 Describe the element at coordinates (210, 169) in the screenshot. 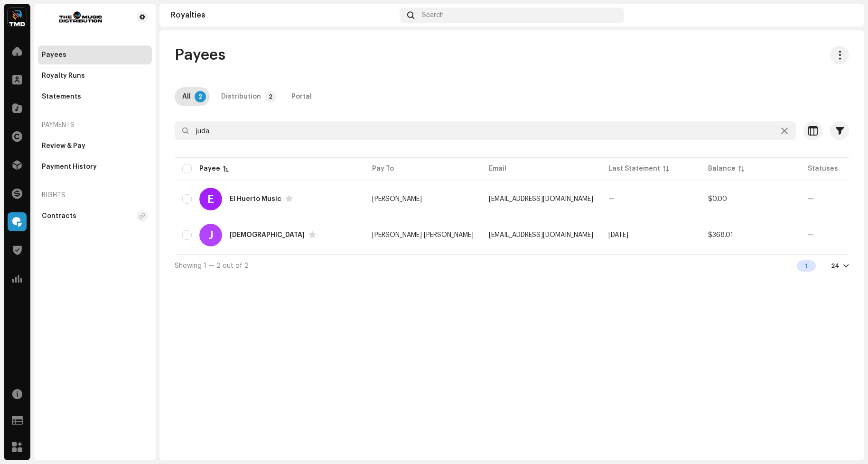

I see `div: Payee` at that location.